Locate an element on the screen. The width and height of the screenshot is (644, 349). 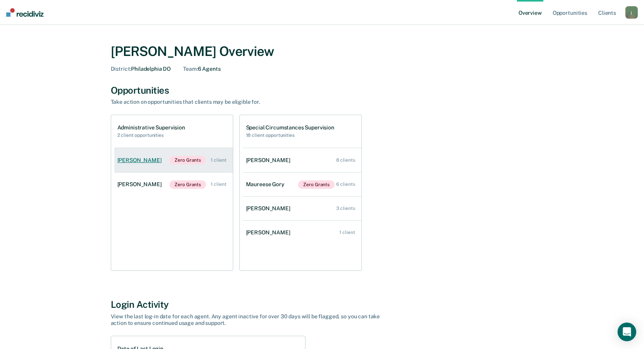
div: Open Intercom Messenger is located at coordinates (626, 331).